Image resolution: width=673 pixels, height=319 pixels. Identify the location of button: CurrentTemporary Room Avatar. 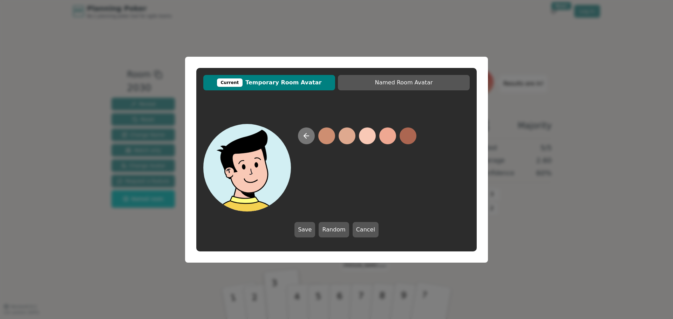
(269, 83).